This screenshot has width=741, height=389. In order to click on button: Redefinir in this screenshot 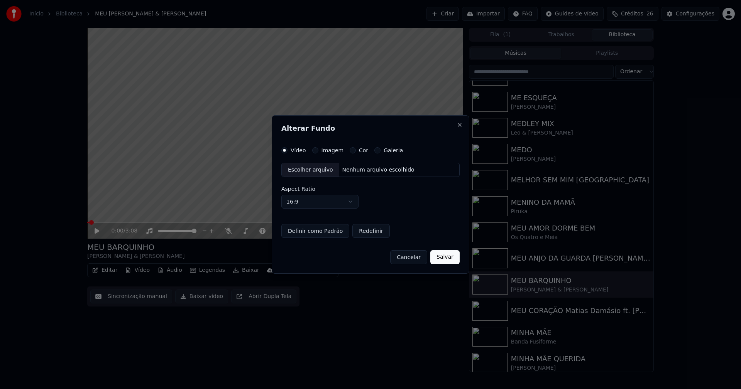, I will do `click(371, 231)`.